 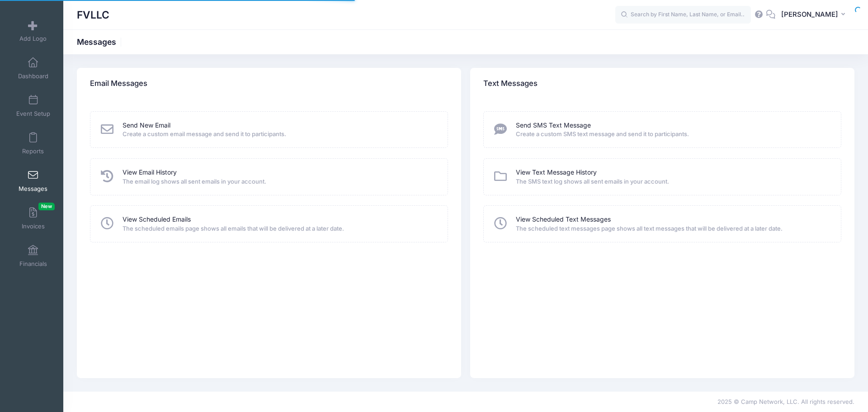 What do you see at coordinates (47, 206) in the screenshot?
I see `span: New` at bounding box center [47, 206].